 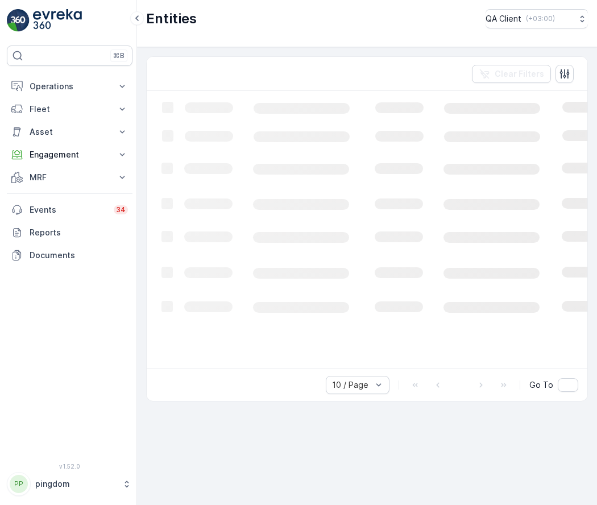 What do you see at coordinates (78, 255) in the screenshot?
I see `p: Documents` at bounding box center [78, 255].